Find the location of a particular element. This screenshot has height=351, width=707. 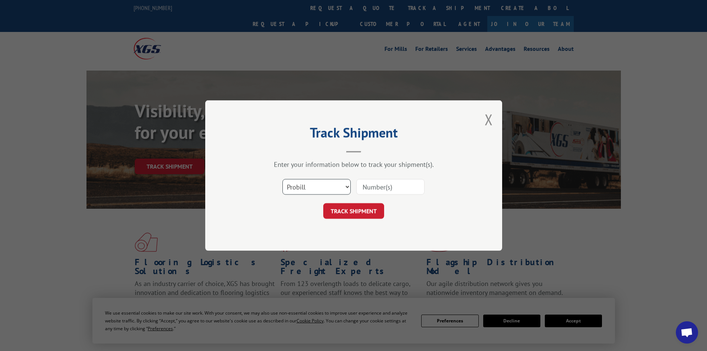

div: Enter your information below to track your shipment(s). is located at coordinates (354, 164).